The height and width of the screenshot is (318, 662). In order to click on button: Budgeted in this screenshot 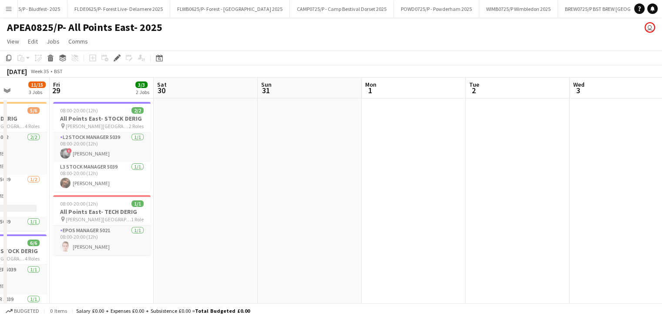, I will do `click(22, 311)`.